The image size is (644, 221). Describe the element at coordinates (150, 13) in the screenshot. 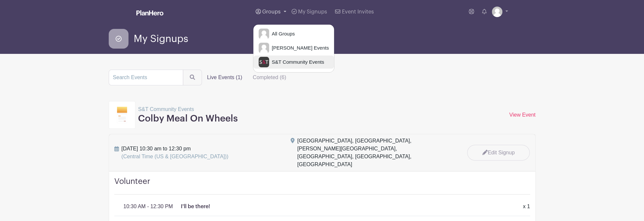

I see `img: logo_white-6c42ec7e38ccf1d336a20a19083b03d10ae64f83f12c07503d8b9e83406b4c7d.svg` at that location.